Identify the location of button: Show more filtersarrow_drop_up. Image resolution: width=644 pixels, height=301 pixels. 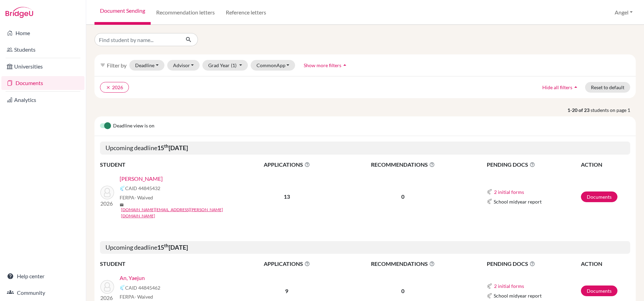
(326, 65).